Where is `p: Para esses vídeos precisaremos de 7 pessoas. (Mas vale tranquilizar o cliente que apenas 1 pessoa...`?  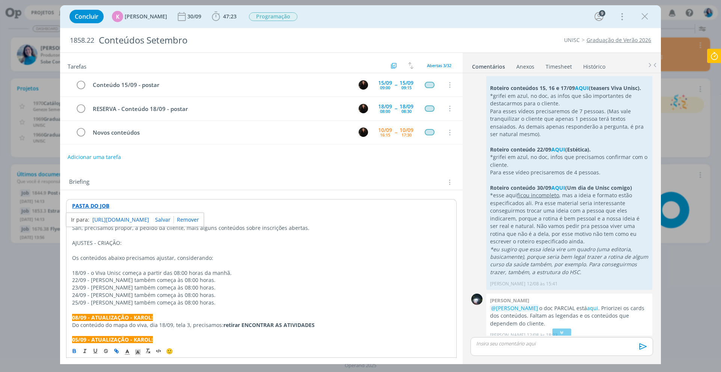
p: Para esses vídeos precisaremos de 7 pessoas. (Mas vale tranquilizar o cliente que apenas 1 pessoa... is located at coordinates (569, 123).